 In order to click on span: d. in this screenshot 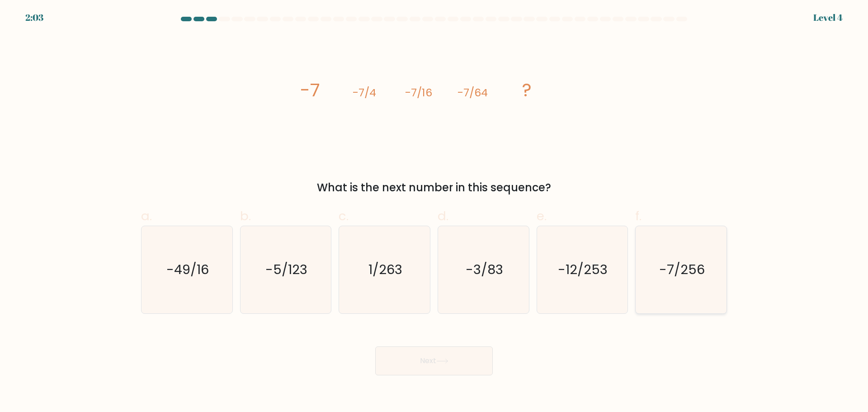, I will do `click(443, 216)`.